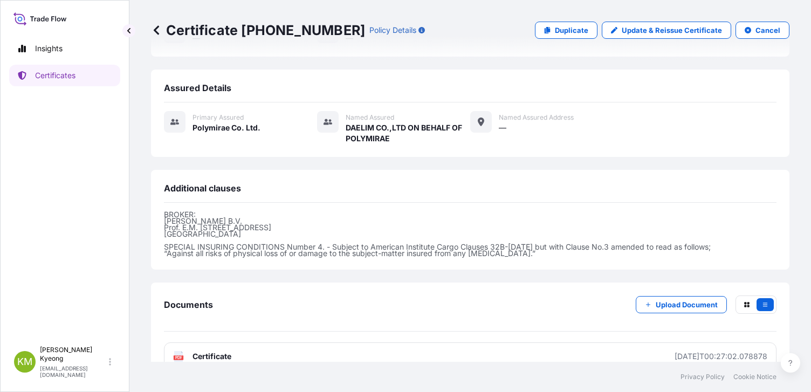 The width and height of the screenshot is (811, 392). Describe the element at coordinates (393, 30) in the screenshot. I see `p: Policy Details` at that location.